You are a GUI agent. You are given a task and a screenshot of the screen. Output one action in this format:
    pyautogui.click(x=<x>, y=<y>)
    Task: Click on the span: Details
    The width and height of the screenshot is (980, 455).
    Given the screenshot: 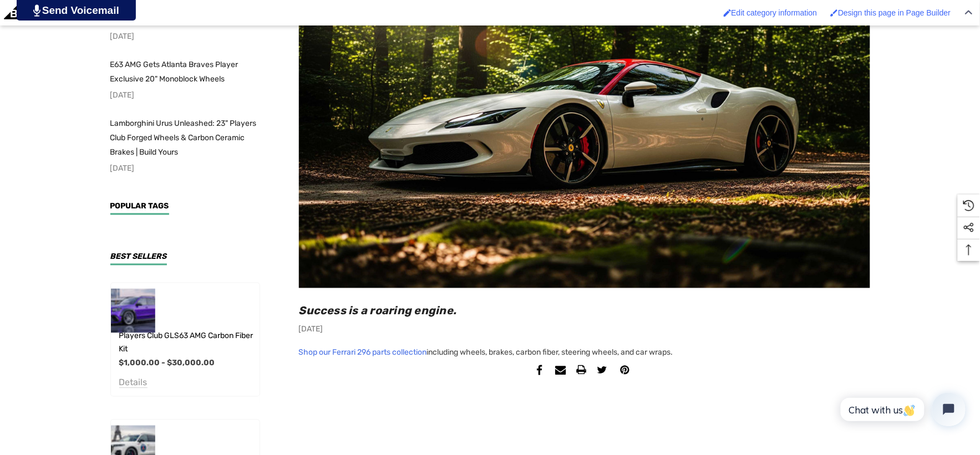 What is the action you would take?
    pyautogui.click(x=133, y=383)
    